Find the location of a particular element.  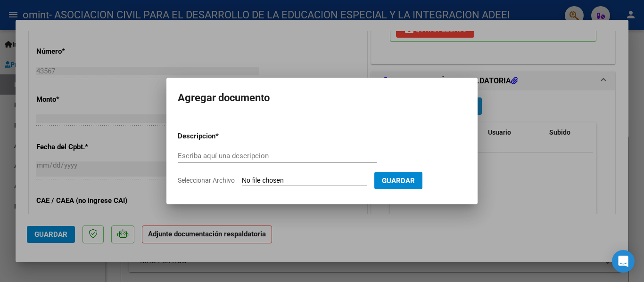

button: Guardar is located at coordinates (399, 180).